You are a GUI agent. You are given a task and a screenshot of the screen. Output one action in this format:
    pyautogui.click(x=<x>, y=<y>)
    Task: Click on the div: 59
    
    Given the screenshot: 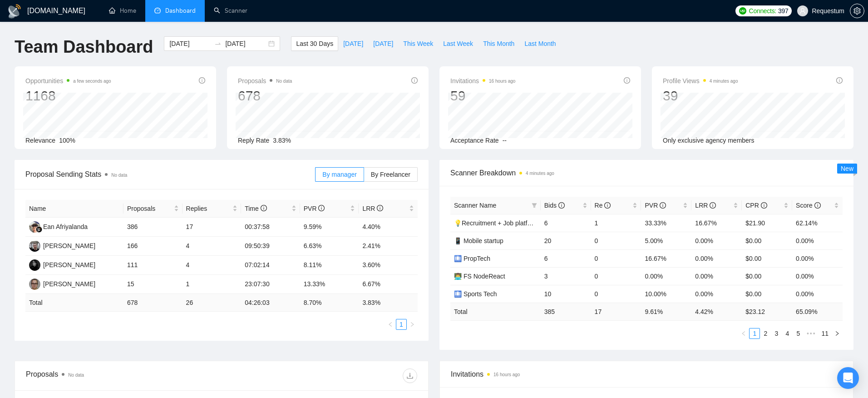 What is the action you would take?
    pyautogui.click(x=483, y=95)
    